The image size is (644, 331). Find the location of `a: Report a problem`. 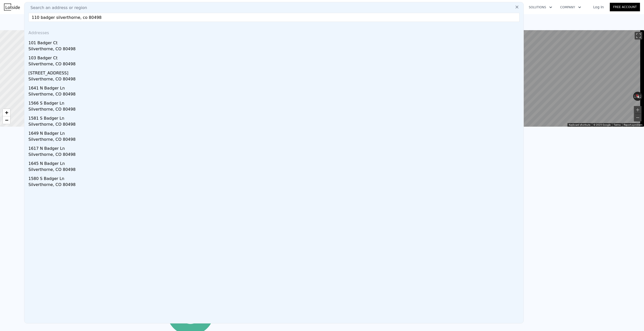

a: Report a problem is located at coordinates (633, 125).